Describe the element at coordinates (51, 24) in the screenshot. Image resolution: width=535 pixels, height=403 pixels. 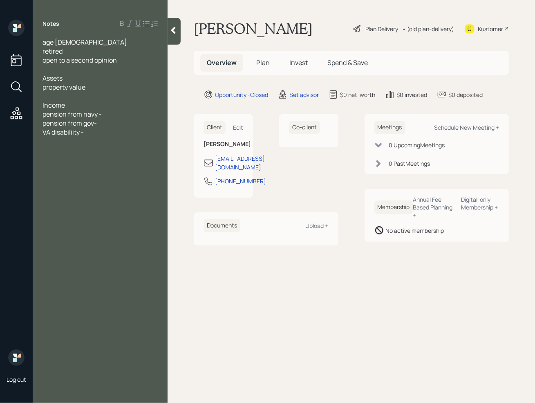
I see `label: Notes` at that location.